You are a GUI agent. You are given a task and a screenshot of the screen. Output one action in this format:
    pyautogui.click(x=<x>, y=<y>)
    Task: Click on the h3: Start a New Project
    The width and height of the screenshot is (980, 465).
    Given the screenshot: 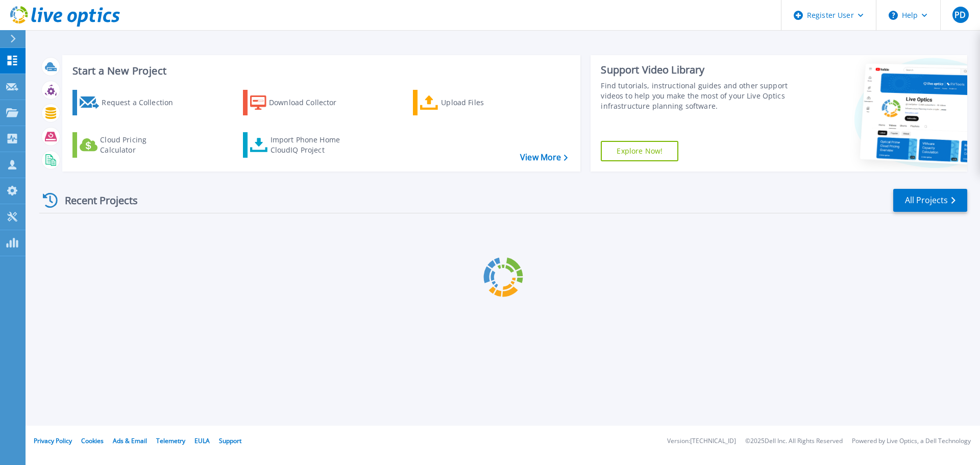 What is the action you would take?
    pyautogui.click(x=320, y=71)
    